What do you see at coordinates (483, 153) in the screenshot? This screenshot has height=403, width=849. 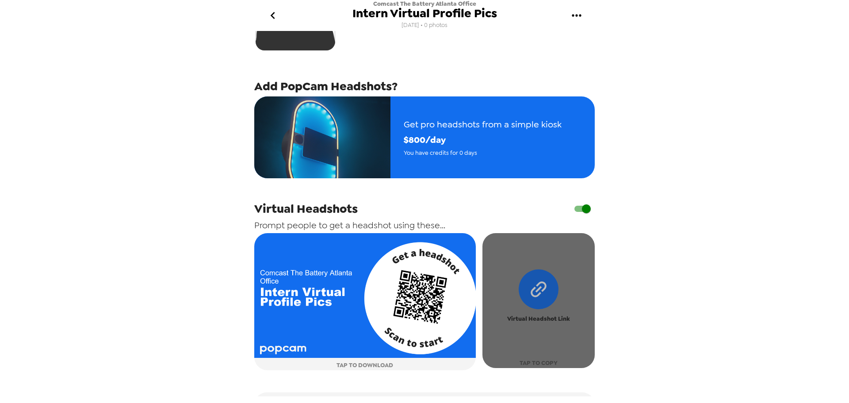 I see `span: You have credits for 0 days` at bounding box center [483, 153].